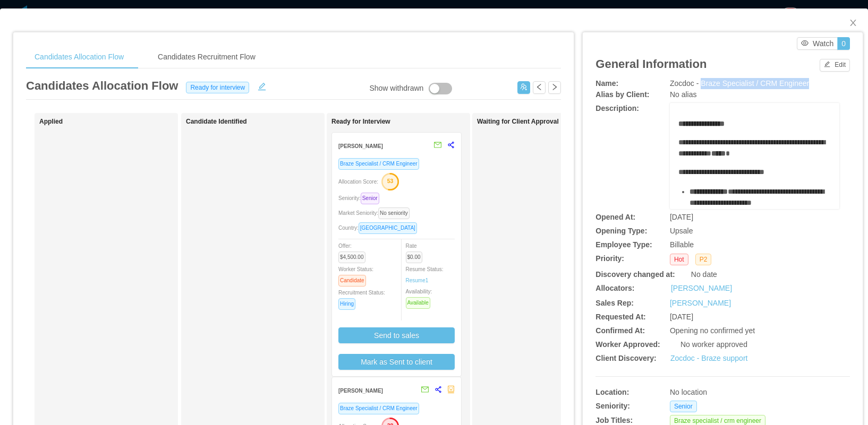 The image size is (868, 425). Describe the element at coordinates (356, 275) in the screenshot. I see `span: Worker Status:` at that location.